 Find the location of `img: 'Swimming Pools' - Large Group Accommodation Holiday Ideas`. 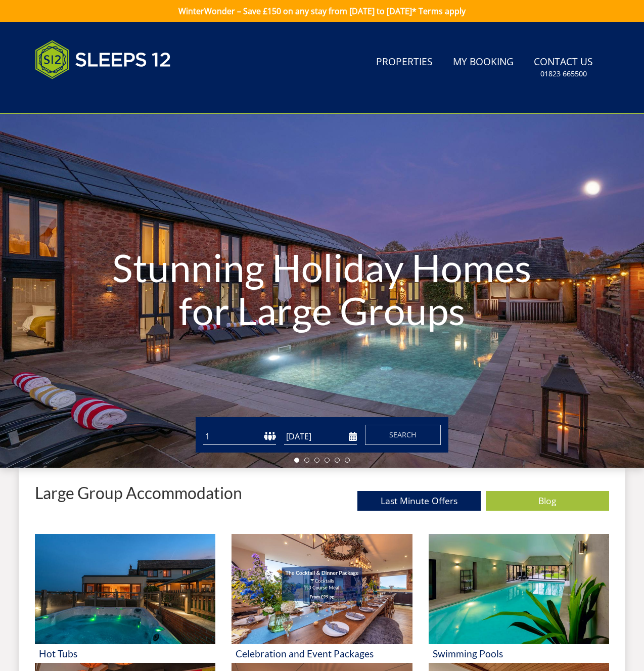

img: 'Swimming Pools' - Large Group Accommodation Holiday Ideas is located at coordinates (518, 589).